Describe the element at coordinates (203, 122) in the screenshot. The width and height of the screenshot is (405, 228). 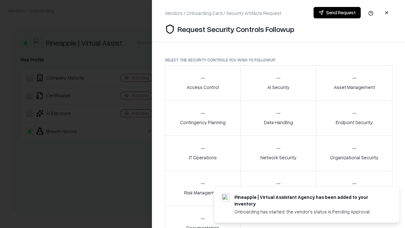
I see `p: Contingency Planning` at that location.